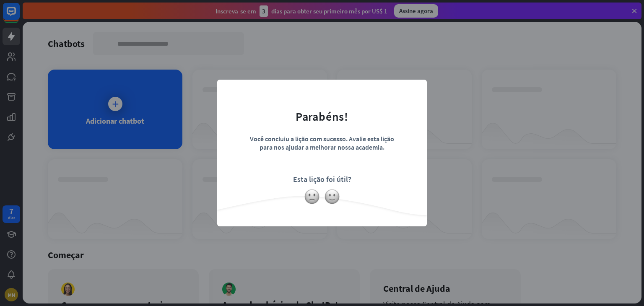  I want to click on font: Parabéns!, so click(322, 116).